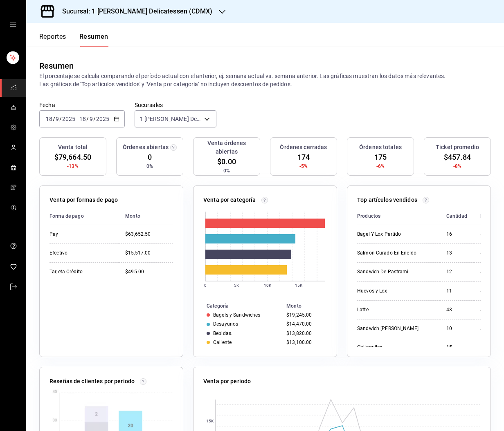  I want to click on span: 174, so click(304, 157).